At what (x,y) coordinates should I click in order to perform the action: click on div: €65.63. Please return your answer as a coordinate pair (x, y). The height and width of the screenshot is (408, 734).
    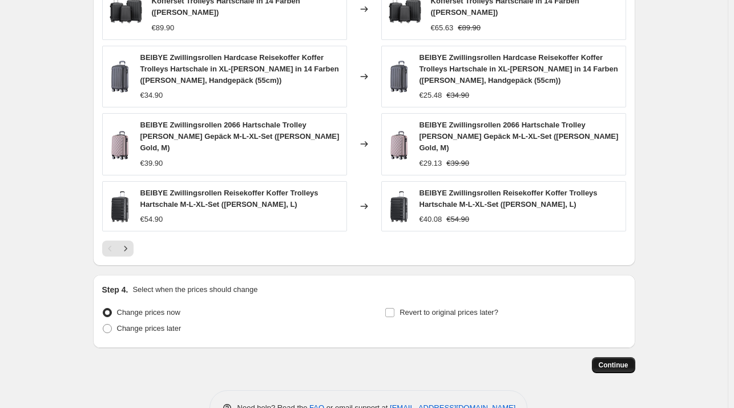
    Looking at the image, I should click on (442, 28).